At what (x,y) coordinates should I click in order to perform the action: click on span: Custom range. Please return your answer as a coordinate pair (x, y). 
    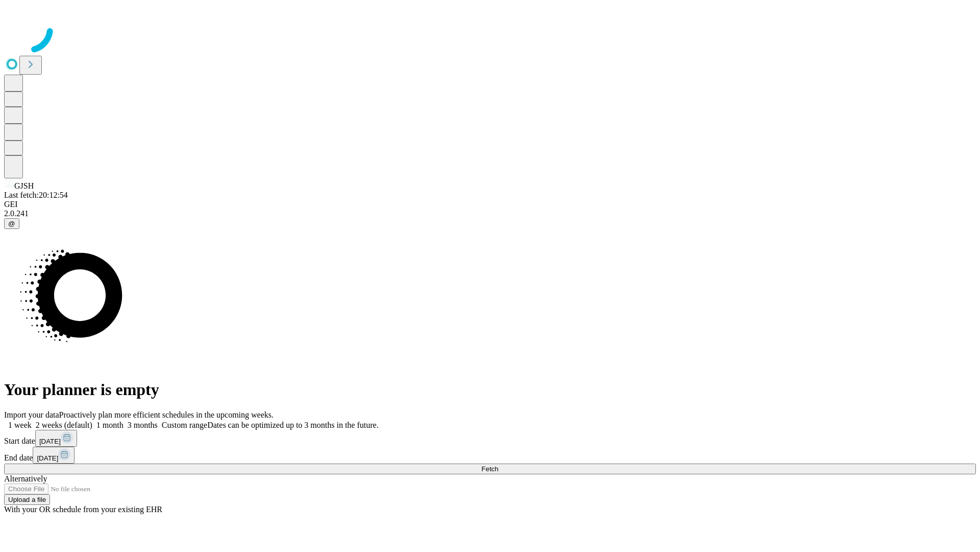
    Looking at the image, I should click on (184, 425).